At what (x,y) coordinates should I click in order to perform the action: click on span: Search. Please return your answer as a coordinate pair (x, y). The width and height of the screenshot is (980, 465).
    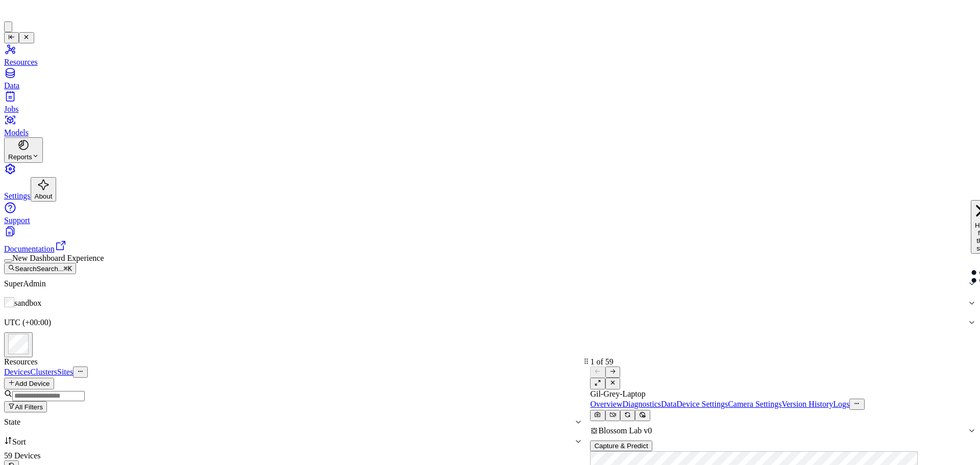
    Looking at the image, I should click on (26, 268).